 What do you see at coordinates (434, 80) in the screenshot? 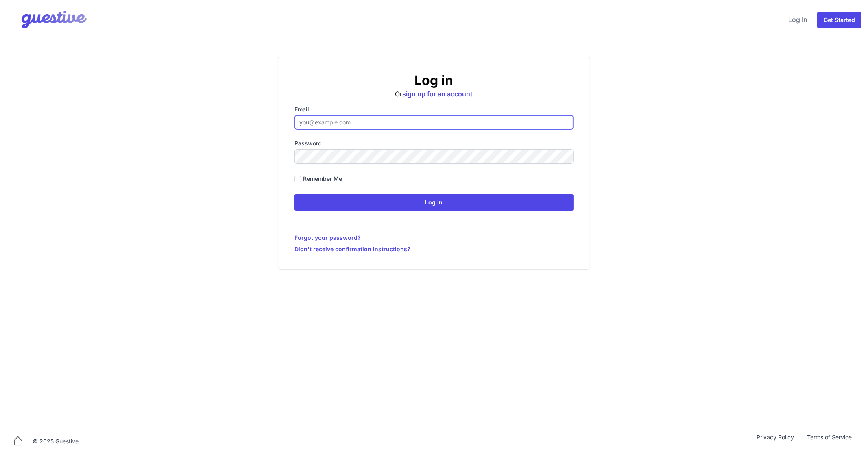
I see `h2: Log in` at bounding box center [434, 80].